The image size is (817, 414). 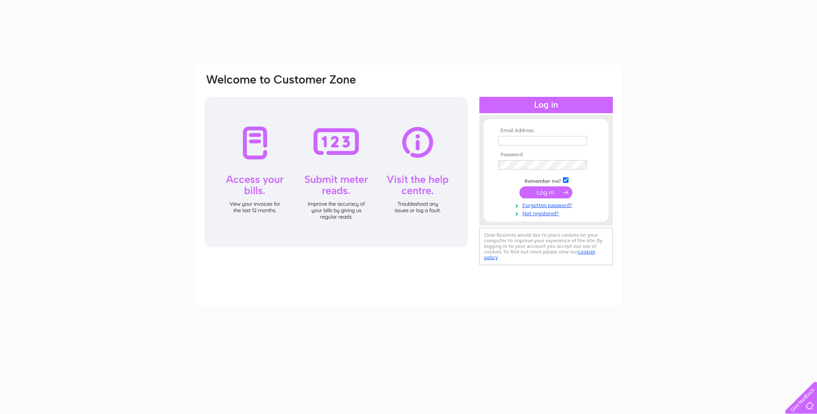 I want to click on div: Clear Business would like to place cookies on your computer to improve your experience of the sit..., so click(x=546, y=246).